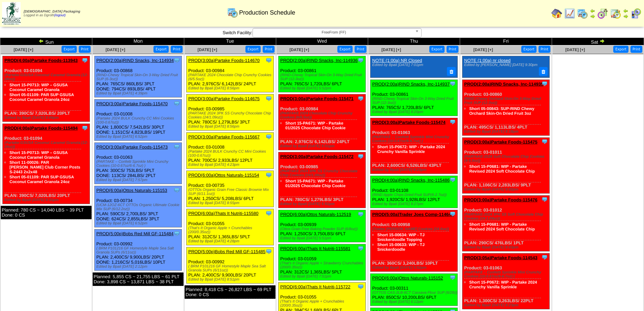 This screenshot has height=311, width=644. I want to click on a: Short 15-P0713: WIP – GSUSA Coconut Caramel Granola, so click(39, 155).